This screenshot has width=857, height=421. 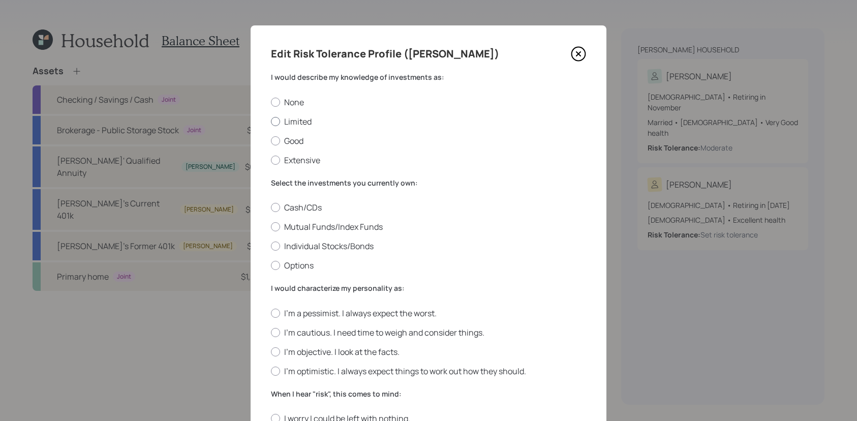 What do you see at coordinates (429, 288) in the screenshot?
I see `label: I would characterize my personality as:` at bounding box center [429, 288].